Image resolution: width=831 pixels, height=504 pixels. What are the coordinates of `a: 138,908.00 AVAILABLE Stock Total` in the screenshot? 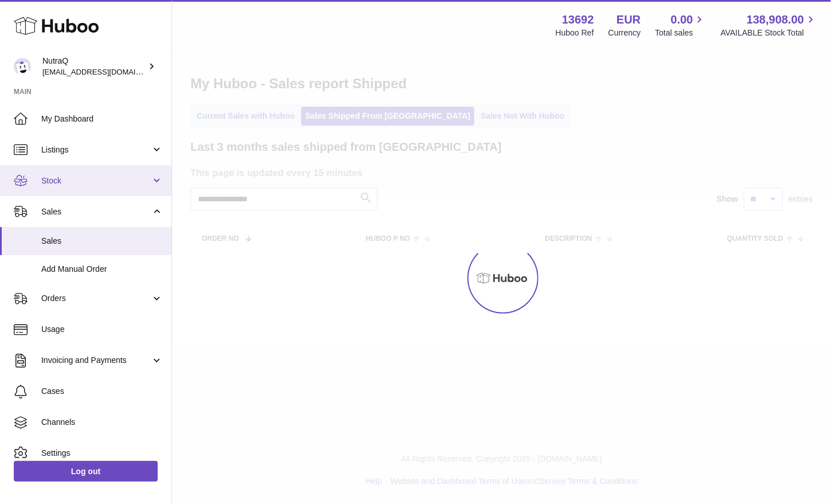 It's located at (769, 25).